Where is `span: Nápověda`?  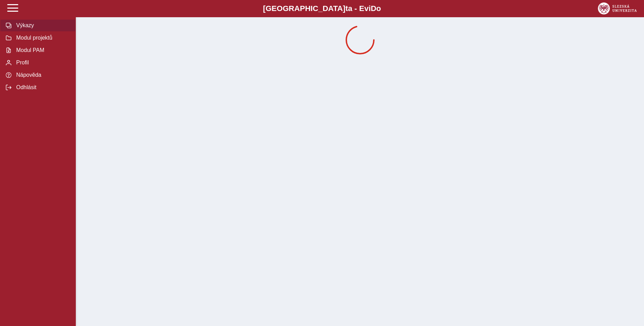
span: Nápověda is located at coordinates (42, 75).